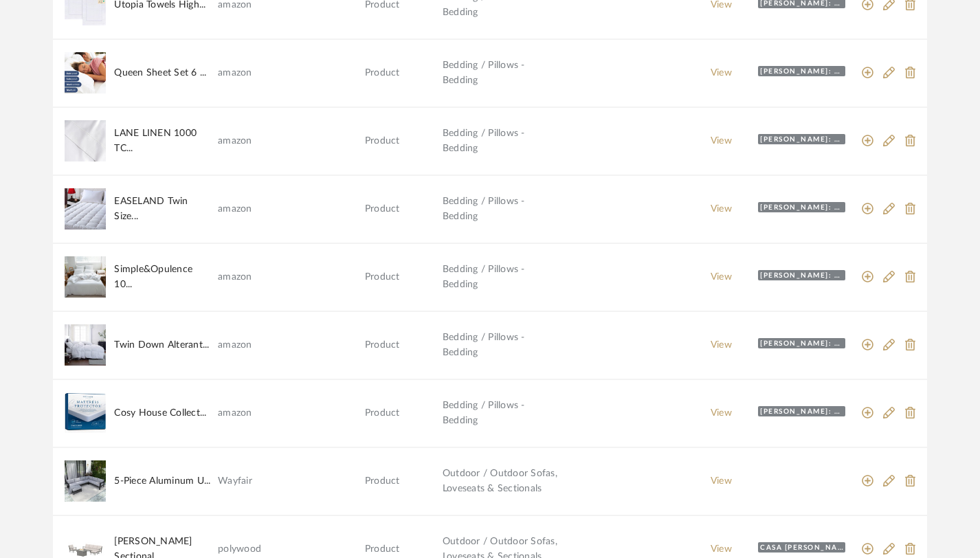  Describe the element at coordinates (85, 413) in the screenshot. I see `img: e7f61ebe-0557-403a-afbf-8e5e720dcc94_80x80.jpg` at that location.